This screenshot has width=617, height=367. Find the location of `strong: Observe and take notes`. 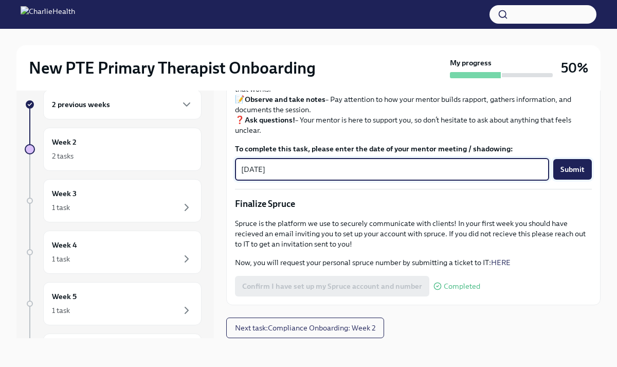

strong: Observe and take notes is located at coordinates (285, 99).